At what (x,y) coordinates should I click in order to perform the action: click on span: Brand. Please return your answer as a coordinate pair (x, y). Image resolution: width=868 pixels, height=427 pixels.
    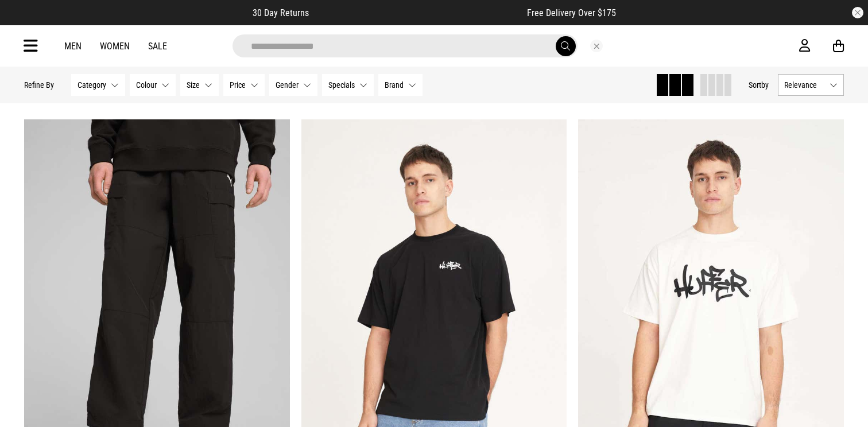
    Looking at the image, I should click on (394, 85).